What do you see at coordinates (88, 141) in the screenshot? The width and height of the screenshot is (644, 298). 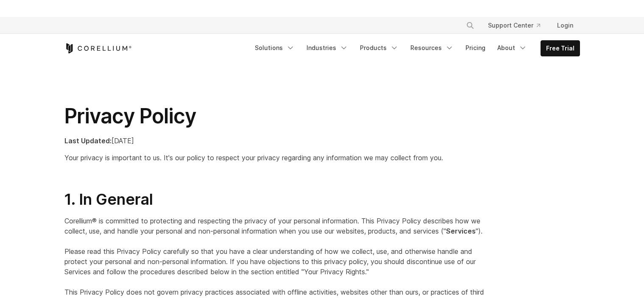 I see `strong: Last Updated:` at bounding box center [88, 141].